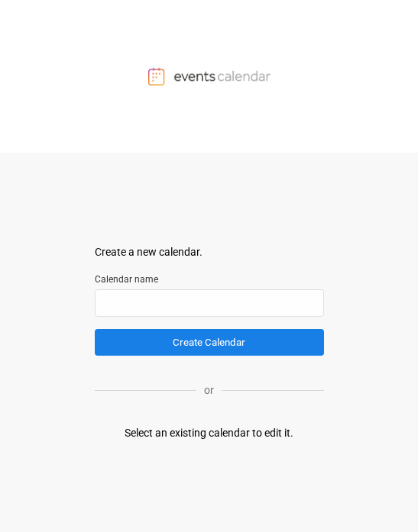 This screenshot has height=532, width=418. Describe the element at coordinates (209, 390) in the screenshot. I see `p: or` at that location.